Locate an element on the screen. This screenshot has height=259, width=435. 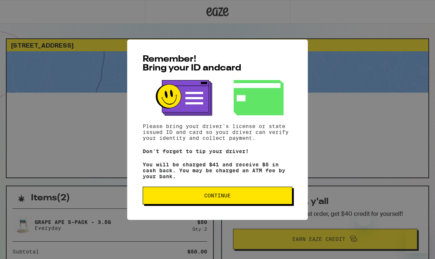
span: Remember! Bring your ID and card is located at coordinates (192, 64).